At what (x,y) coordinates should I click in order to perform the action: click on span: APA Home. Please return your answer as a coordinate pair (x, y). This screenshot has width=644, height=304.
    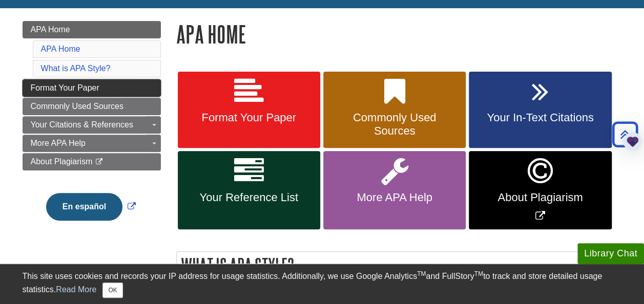
    Looking at the image, I should click on (50, 29).